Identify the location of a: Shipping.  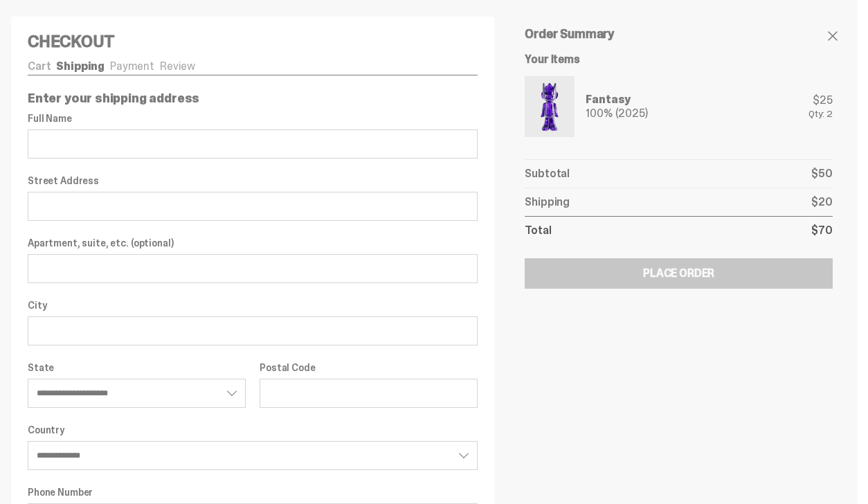
(80, 66).